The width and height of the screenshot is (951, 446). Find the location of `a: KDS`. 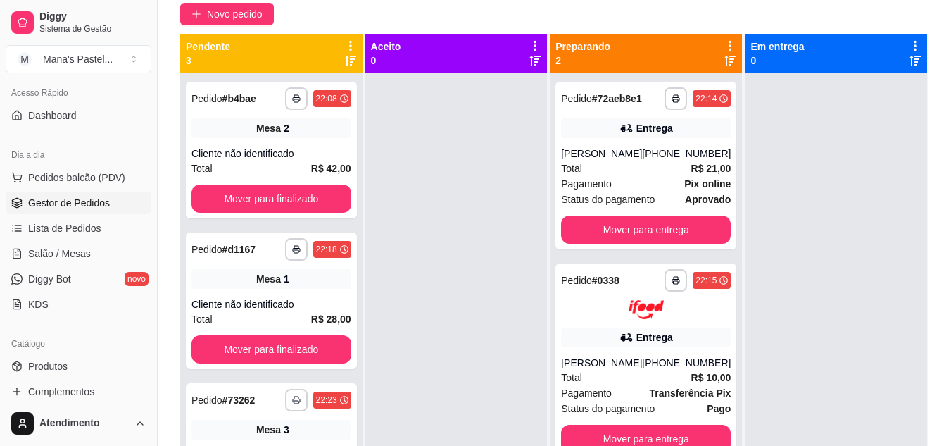

a: KDS is located at coordinates (78, 304).